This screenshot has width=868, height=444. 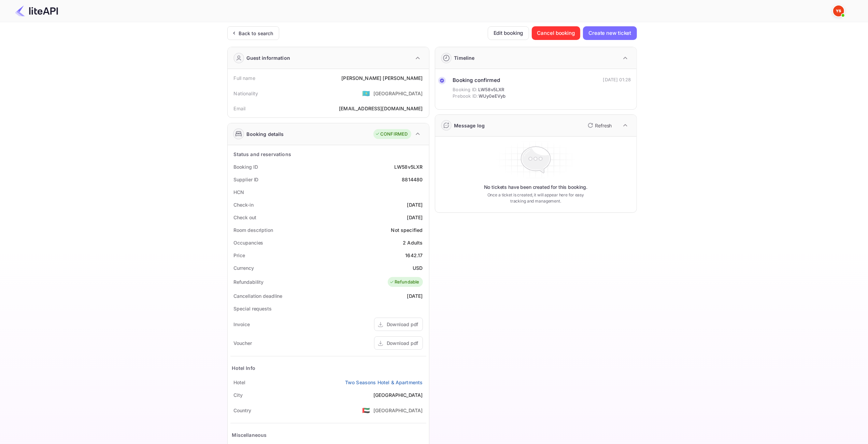 I want to click on div: 8814480, so click(x=412, y=179).